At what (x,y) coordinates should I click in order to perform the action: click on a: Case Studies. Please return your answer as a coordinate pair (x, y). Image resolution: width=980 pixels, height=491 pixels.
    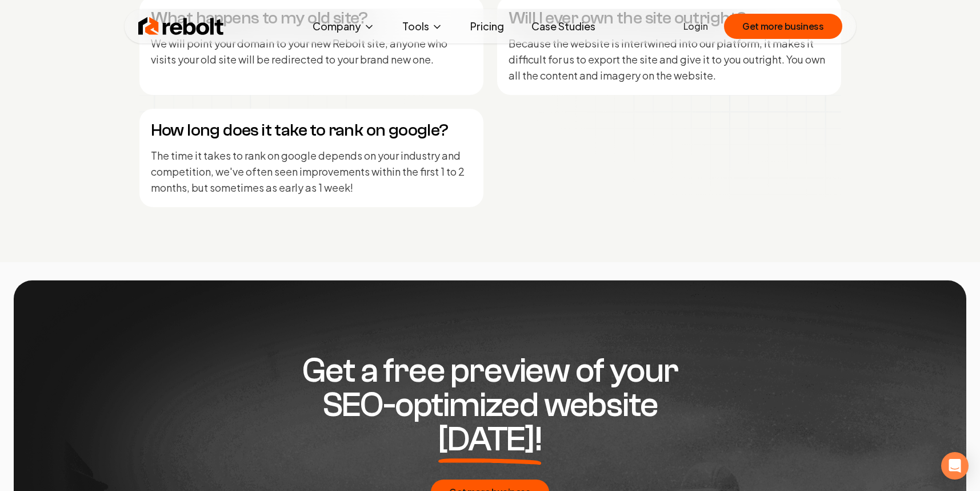
    Looking at the image, I should click on (564, 26).